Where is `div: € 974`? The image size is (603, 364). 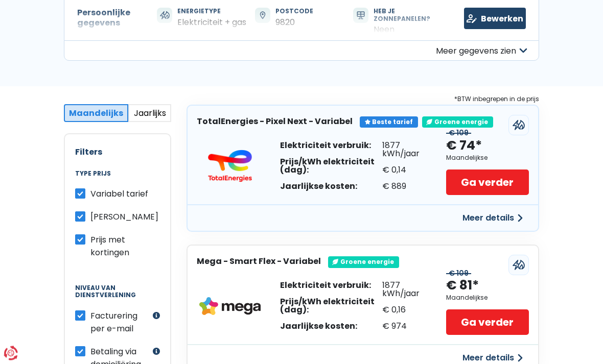
div: € 974 is located at coordinates (406, 327).